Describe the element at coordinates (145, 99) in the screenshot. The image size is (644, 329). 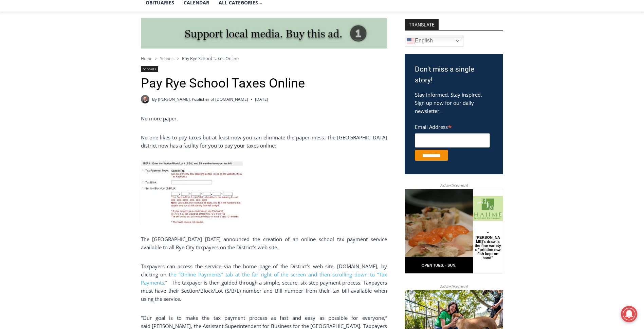
I see `a: Author image` at that location.